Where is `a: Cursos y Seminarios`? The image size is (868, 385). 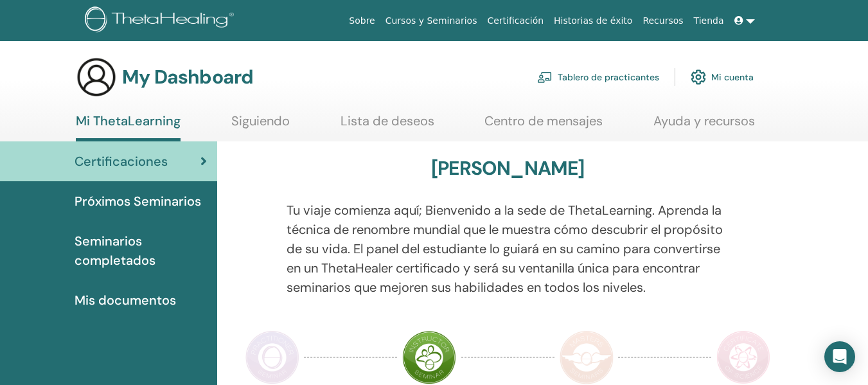
a: Cursos y Seminarios is located at coordinates (431, 20).